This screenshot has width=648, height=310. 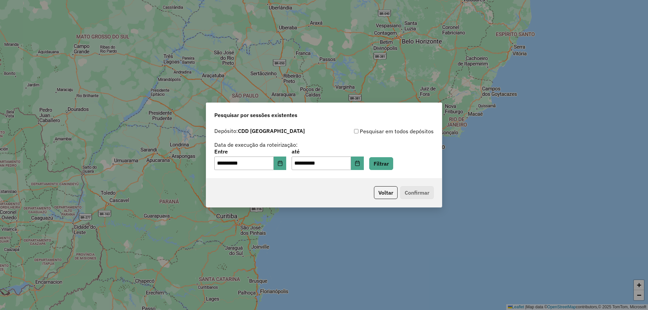 What do you see at coordinates (386, 193) in the screenshot?
I see `button: Voltar` at bounding box center [386, 193].